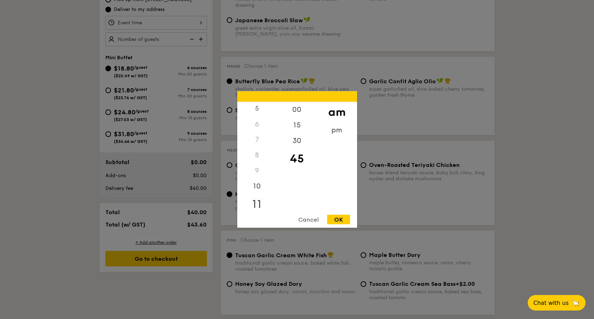 This screenshot has width=594, height=319. What do you see at coordinates (551, 302) in the screenshot?
I see `span: Chat with us` at bounding box center [551, 302].